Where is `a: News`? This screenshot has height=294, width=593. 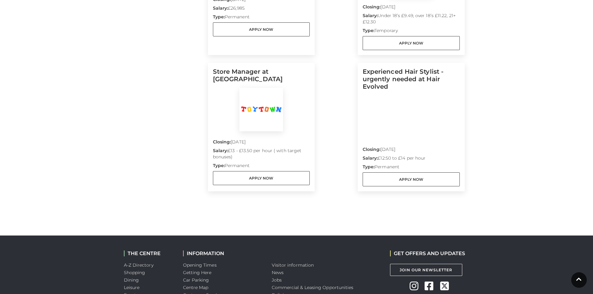
a: News is located at coordinates (278, 273).